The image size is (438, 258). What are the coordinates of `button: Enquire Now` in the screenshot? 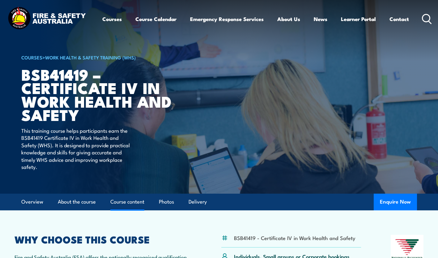 It's located at (395, 202).